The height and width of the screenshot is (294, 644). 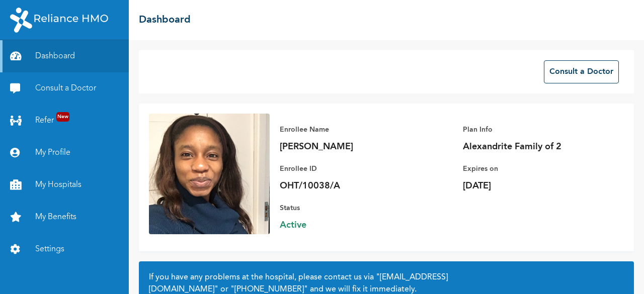 I want to click on p: Expires on, so click(x=534, y=169).